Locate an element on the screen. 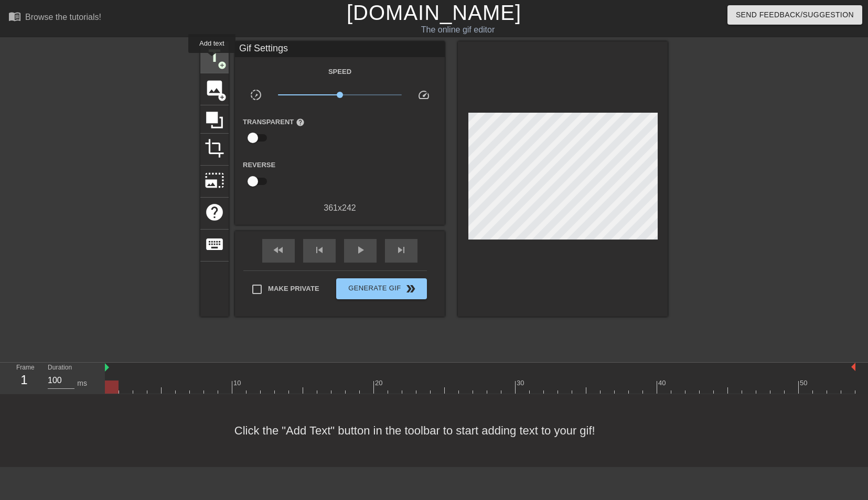  label: Speed is located at coordinates (340, 72).